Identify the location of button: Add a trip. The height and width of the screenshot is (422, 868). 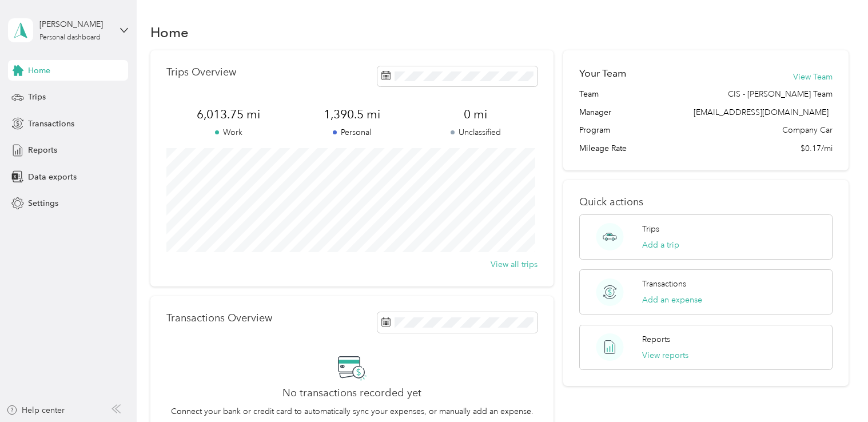
(660, 244).